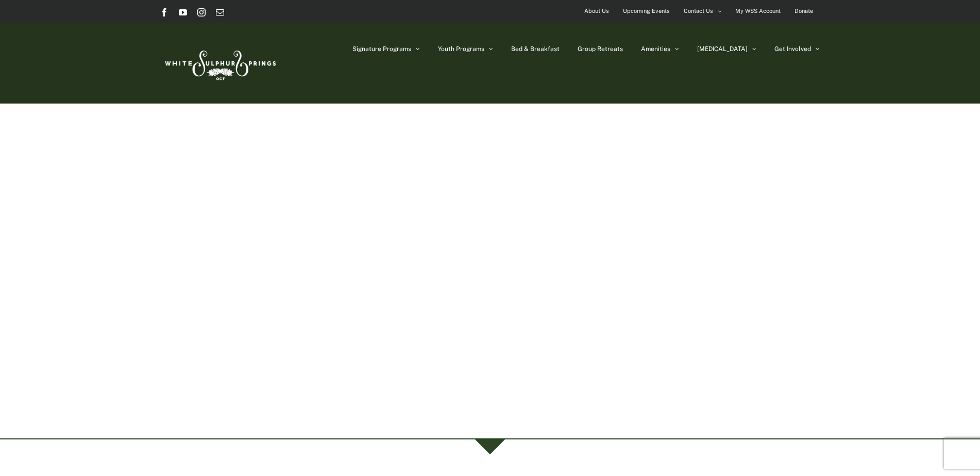 This screenshot has height=476, width=980. I want to click on a: YouTube, so click(183, 13).